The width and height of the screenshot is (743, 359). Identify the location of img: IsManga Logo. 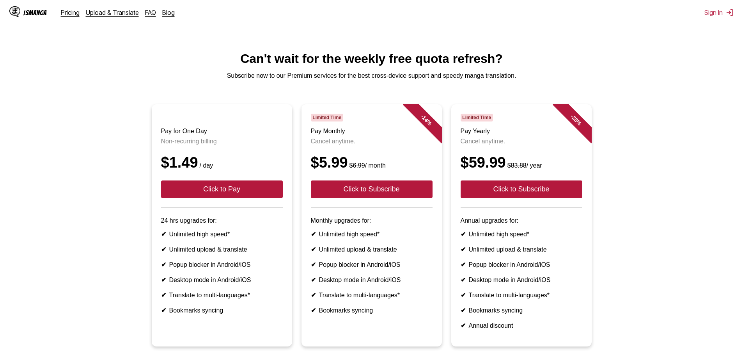
(15, 12).